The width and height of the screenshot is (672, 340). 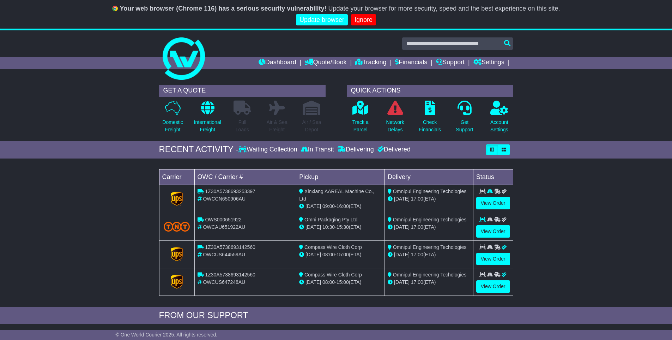 What do you see at coordinates (328, 206) in the screenshot?
I see `span: 09:00` at bounding box center [328, 206].